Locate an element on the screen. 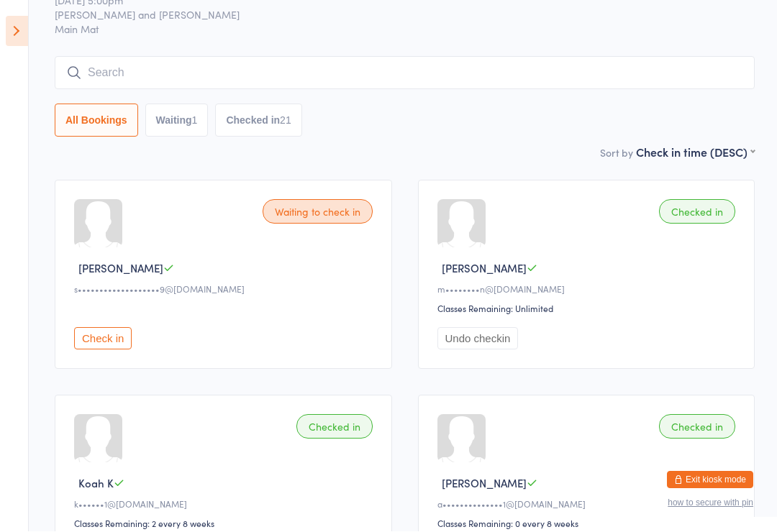  div: 21 is located at coordinates (286, 120).